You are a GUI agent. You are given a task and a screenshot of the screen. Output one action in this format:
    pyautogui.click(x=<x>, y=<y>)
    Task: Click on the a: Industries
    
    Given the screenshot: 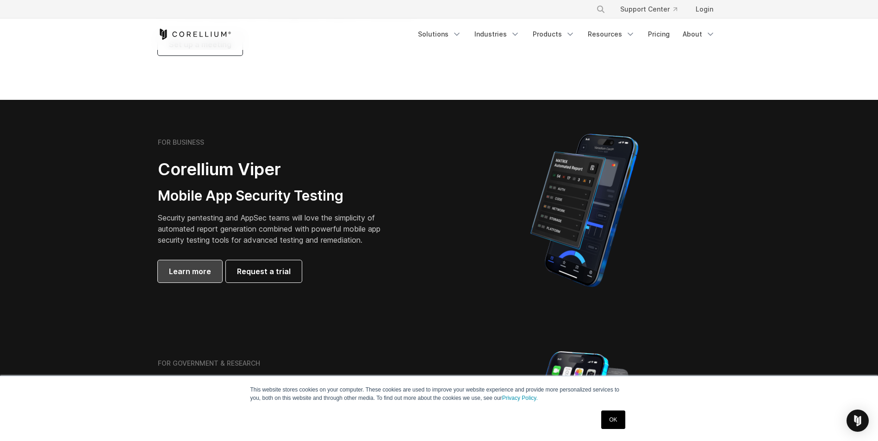 What is the action you would take?
    pyautogui.click(x=497, y=34)
    